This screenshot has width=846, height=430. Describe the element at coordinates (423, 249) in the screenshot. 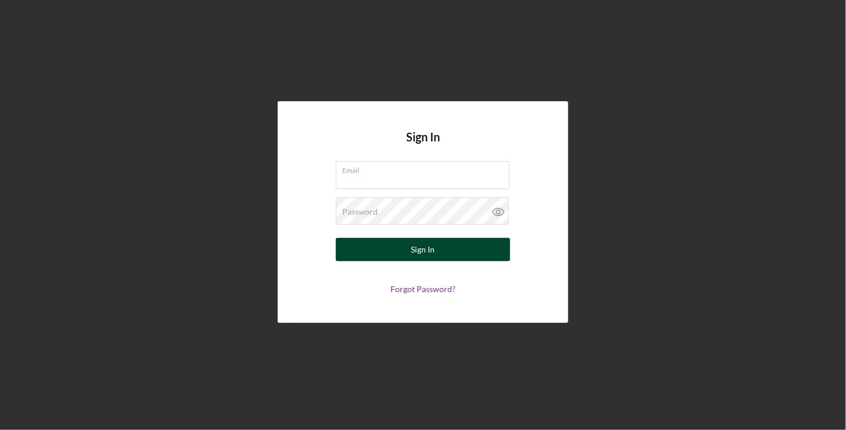

I see `button: Sign In` at that location.